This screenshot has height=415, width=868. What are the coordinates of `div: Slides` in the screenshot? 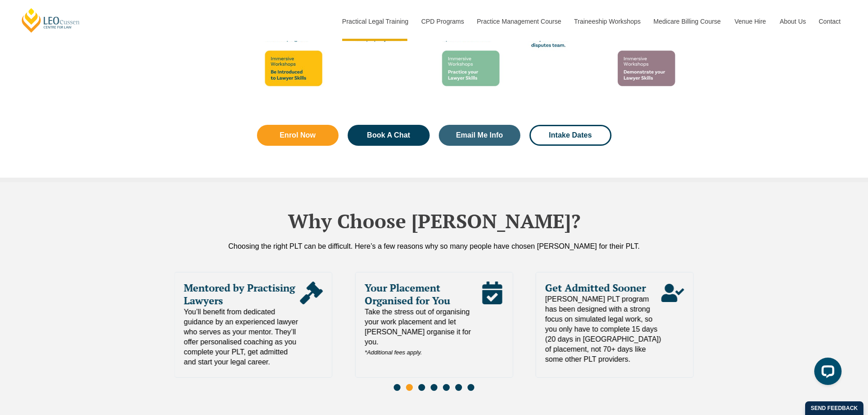 It's located at (434, 334).